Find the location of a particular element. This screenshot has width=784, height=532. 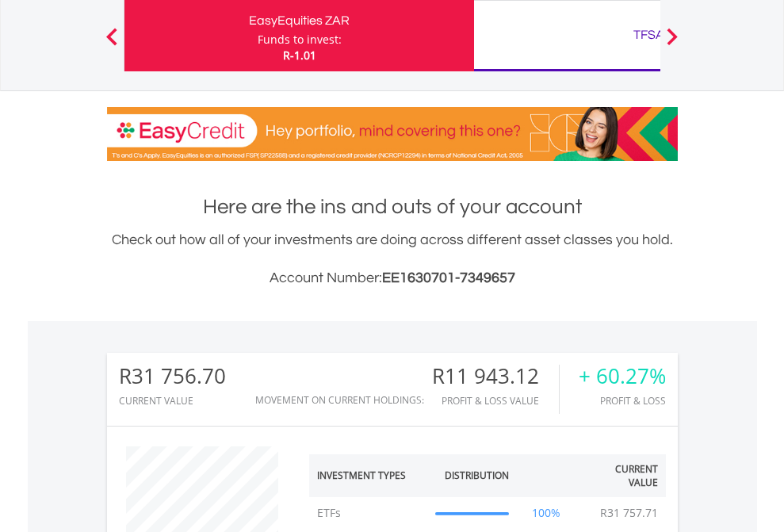

div: Distribution is located at coordinates (476, 475).